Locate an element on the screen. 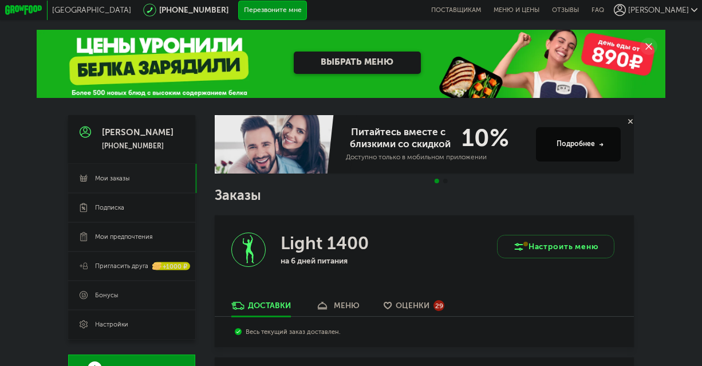 The height and width of the screenshot is (366, 702). span: Go to slide 1 is located at coordinates (437, 181).